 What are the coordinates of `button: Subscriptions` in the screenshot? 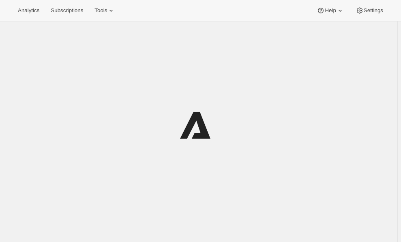 It's located at (67, 11).